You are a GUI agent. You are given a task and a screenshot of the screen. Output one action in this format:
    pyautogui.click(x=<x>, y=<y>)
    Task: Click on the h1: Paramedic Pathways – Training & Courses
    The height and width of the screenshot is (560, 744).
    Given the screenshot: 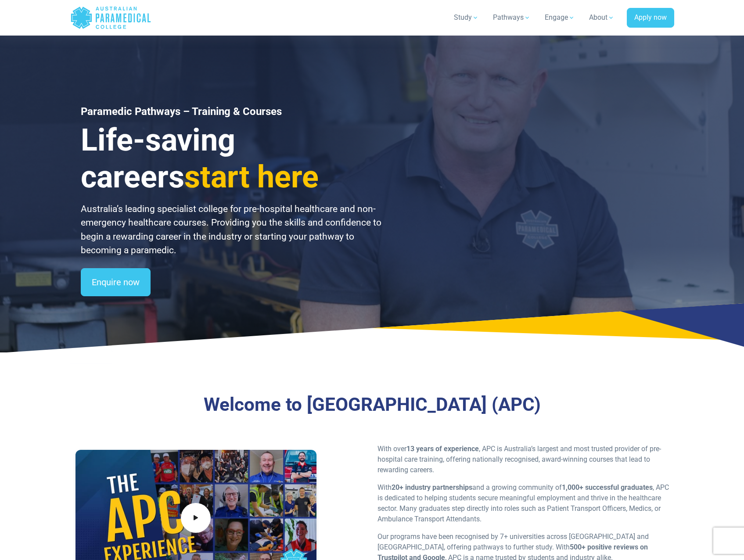 What is the action you would take?
    pyautogui.click(x=232, y=112)
    